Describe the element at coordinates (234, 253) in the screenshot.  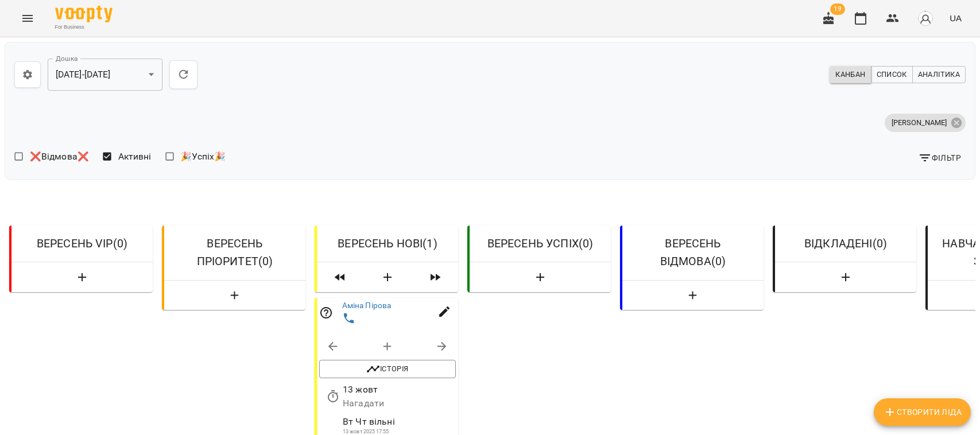
I see `h6: ВЕРЕСЕНЬ ПРІОРИТЕТ ( 0 )` at that location.